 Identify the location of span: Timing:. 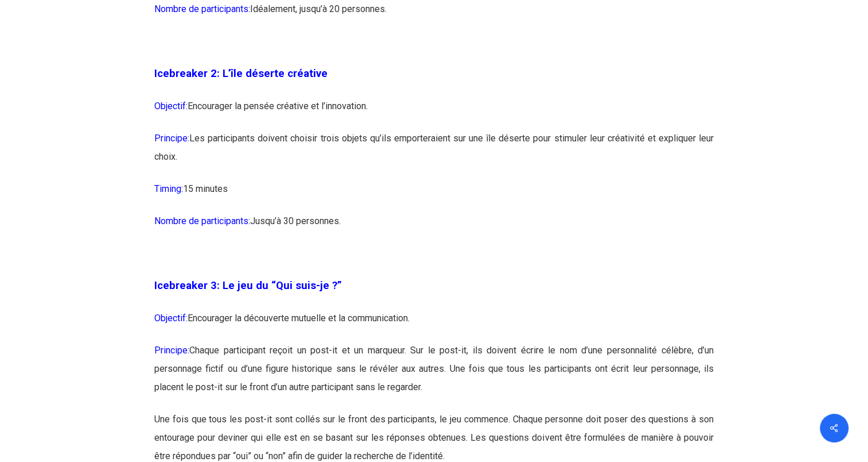
(169, 188).